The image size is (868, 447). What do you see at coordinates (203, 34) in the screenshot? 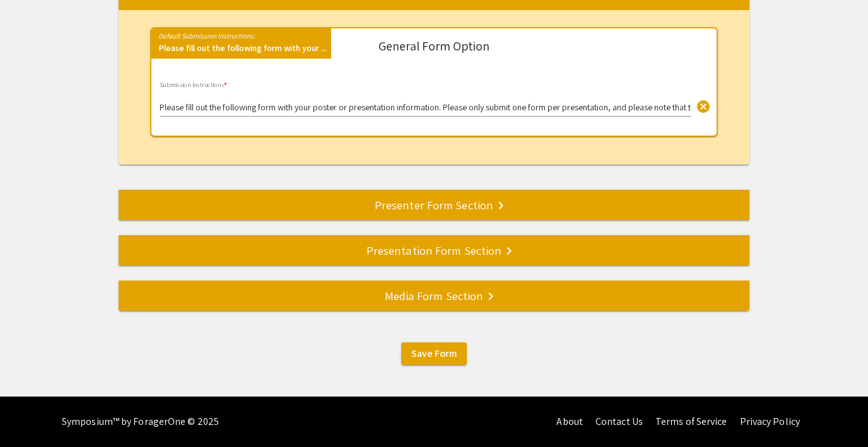
I see `mat-label: Default Submission Instructions:` at bounding box center [203, 34].